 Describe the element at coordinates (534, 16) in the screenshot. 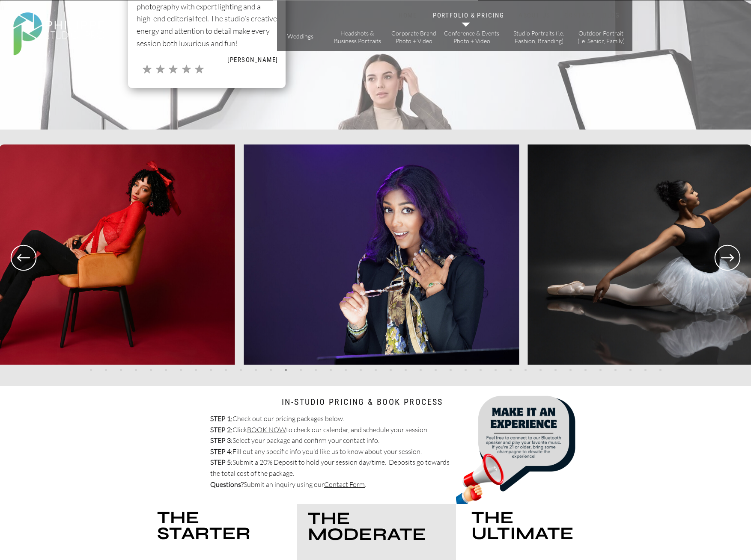

I see `a: ABOUT US` at that location.